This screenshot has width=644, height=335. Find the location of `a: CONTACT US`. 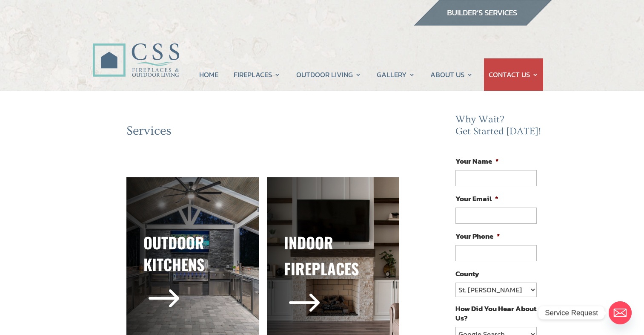

a: CONTACT US is located at coordinates (513, 75).